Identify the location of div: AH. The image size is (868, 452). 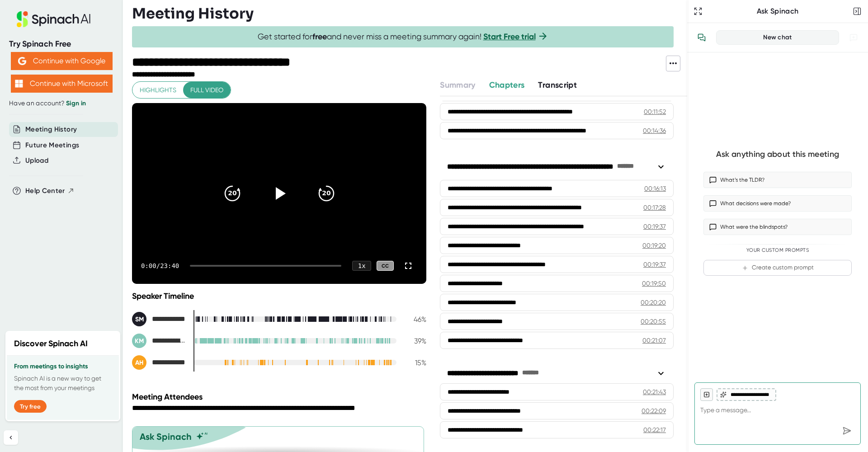
(139, 363).